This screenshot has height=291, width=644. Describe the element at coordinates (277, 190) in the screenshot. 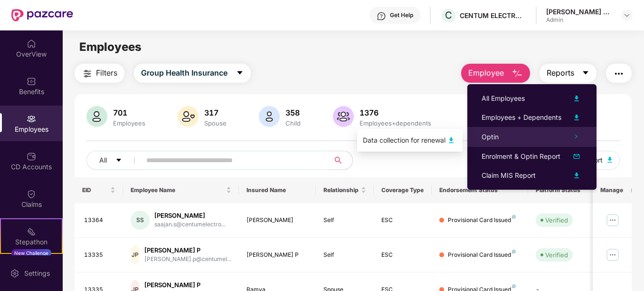

I see `th: Insured Name` at that location.